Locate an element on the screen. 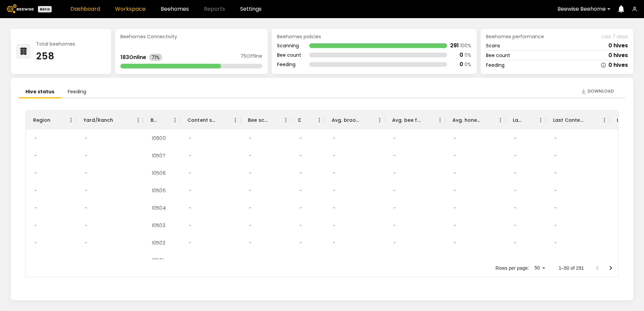 This screenshot has height=311, width=644. a: Workspace is located at coordinates (130, 9).